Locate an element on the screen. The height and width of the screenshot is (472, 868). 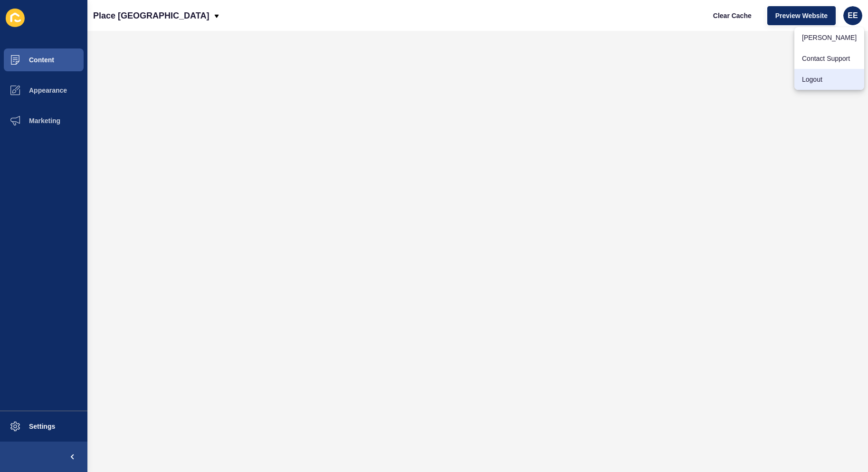
span: Clear Cache is located at coordinates (732, 16).